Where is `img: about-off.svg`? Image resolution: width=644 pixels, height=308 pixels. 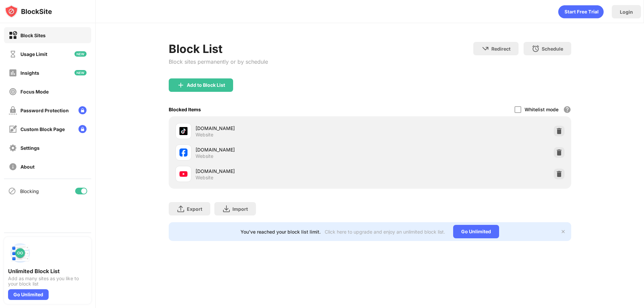
img: about-off.svg is located at coordinates (13, 167).